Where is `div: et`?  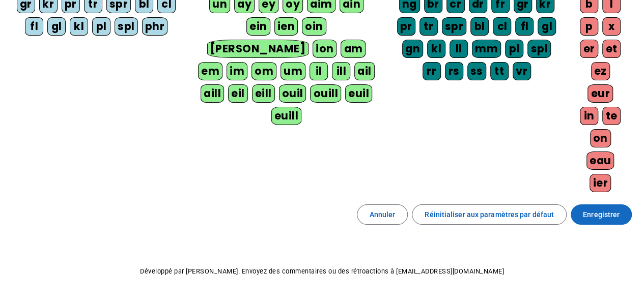
div: et is located at coordinates (612, 49).